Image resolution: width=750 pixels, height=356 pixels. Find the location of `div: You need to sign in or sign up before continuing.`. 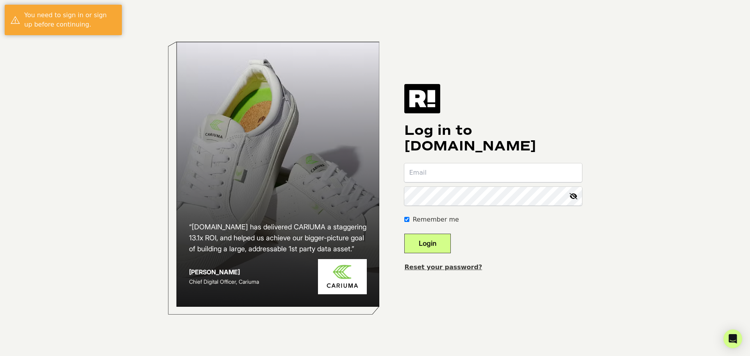

div: You need to sign in or sign up before continuing. is located at coordinates (70, 20).